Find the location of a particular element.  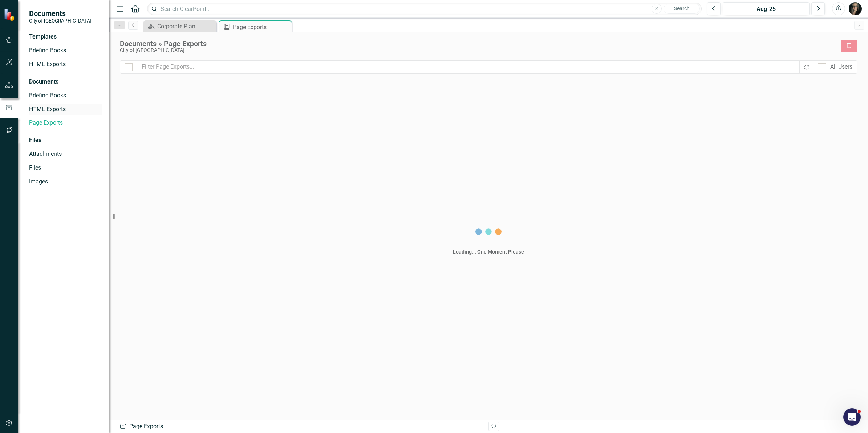

div: Templates is located at coordinates (65, 37).